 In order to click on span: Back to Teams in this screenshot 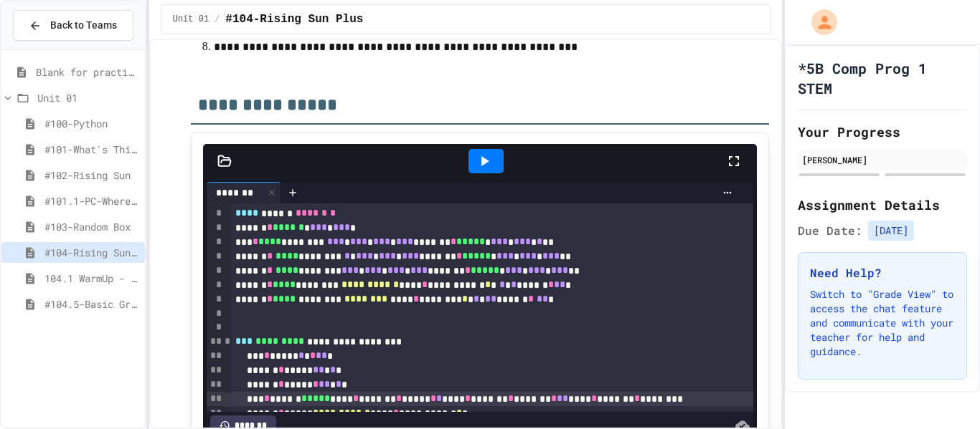, I will do `click(84, 25)`.